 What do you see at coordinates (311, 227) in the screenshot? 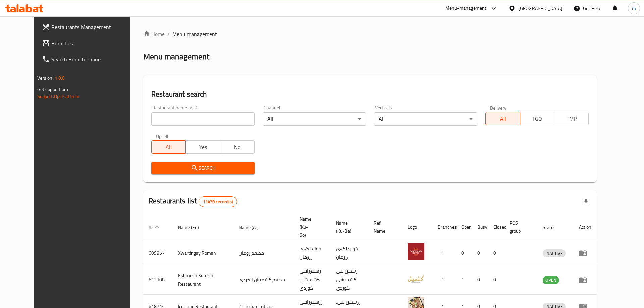
I see `span: Name (Ku-So)` at bounding box center [311, 227].